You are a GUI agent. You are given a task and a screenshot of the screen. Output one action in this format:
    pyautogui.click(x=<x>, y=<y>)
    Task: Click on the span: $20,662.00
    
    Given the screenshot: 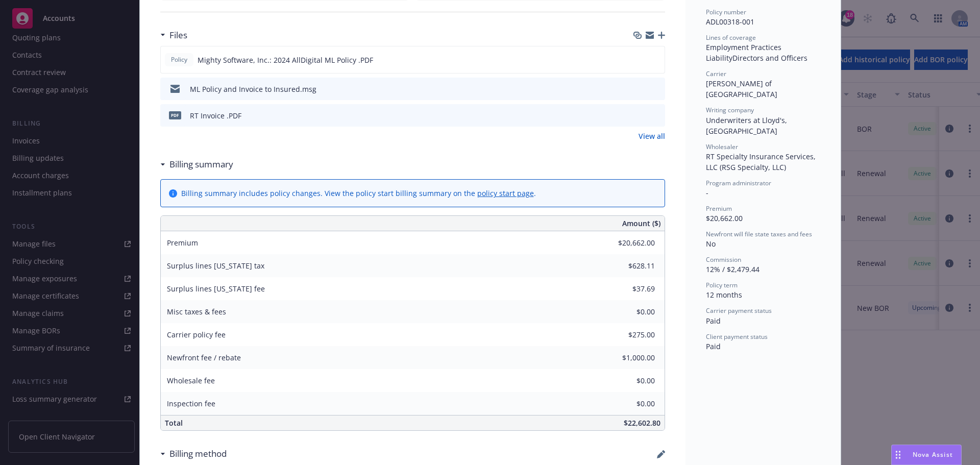 What is the action you would take?
    pyautogui.click(x=725, y=218)
    